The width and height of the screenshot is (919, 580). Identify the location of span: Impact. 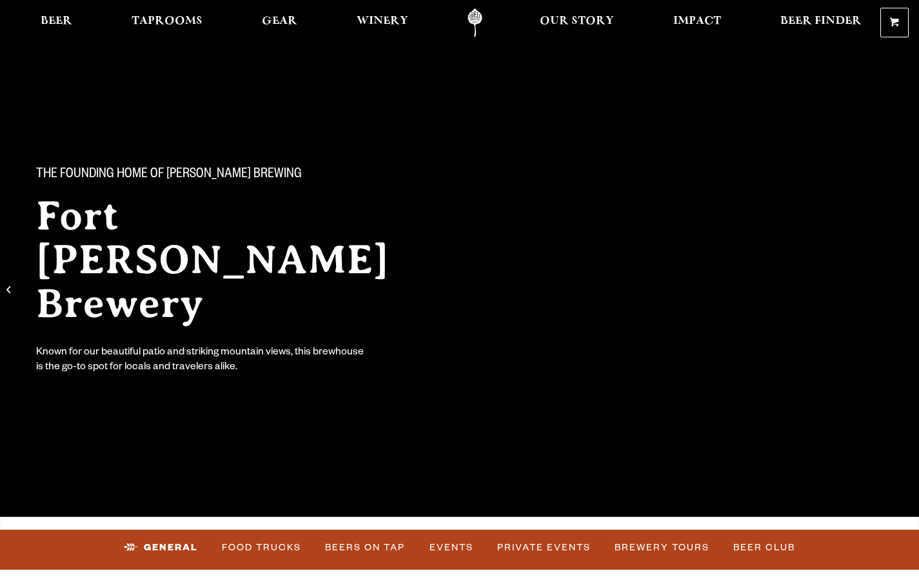
(697, 21).